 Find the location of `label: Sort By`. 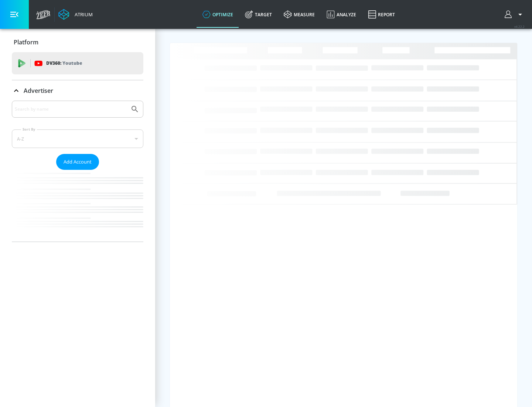

label: Sort By is located at coordinates (29, 129).